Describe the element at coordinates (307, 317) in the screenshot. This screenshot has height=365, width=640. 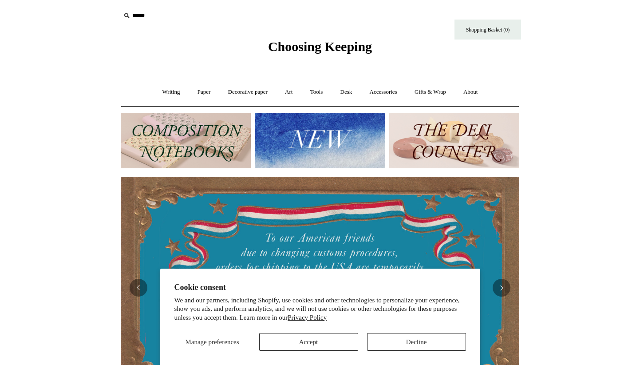
I see `a: Privacy Policy` at that location.